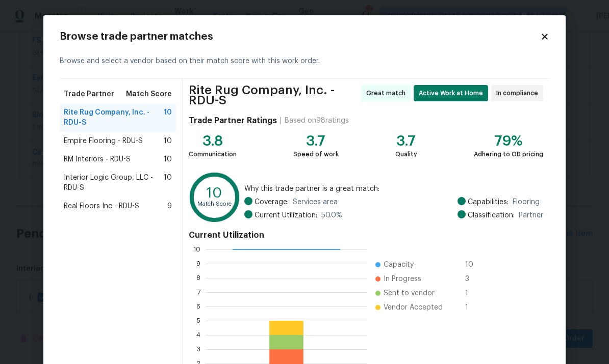  I want to click on text: 3, so click(199, 350).